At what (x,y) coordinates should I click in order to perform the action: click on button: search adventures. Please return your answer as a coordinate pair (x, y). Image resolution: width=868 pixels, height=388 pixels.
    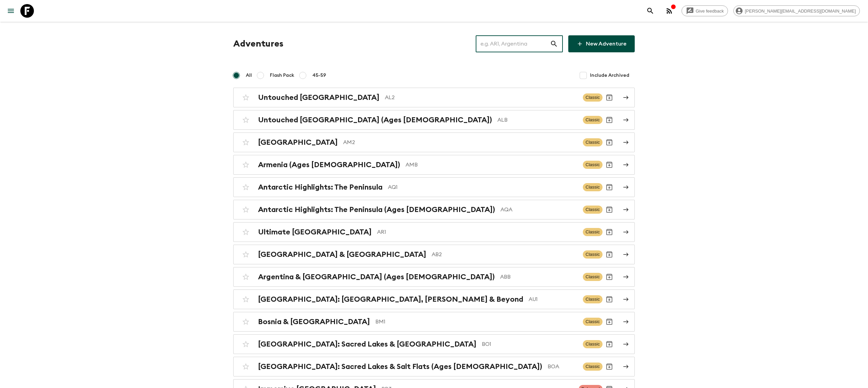
    Looking at the image, I should click on (650, 11).